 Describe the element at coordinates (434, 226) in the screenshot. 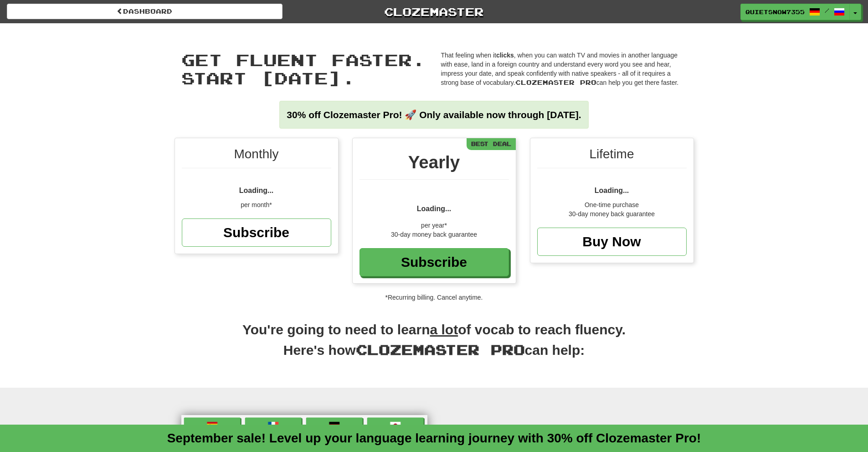

I see `div: per year*` at that location.